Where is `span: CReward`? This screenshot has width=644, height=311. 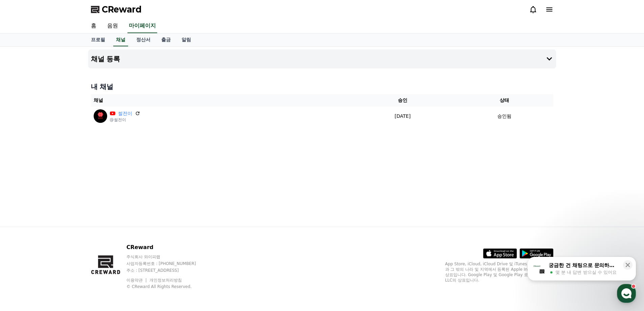
span: CReward is located at coordinates (122, 9).